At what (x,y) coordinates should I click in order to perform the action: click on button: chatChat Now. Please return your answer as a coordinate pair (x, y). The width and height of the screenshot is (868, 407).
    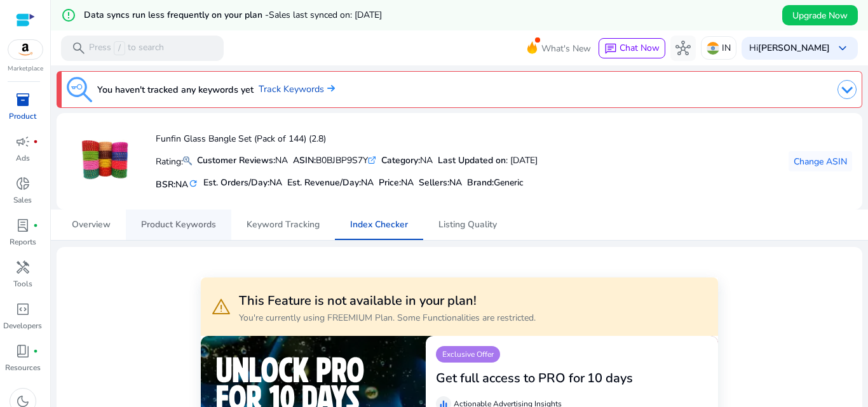
    Looking at the image, I should click on (632, 48).